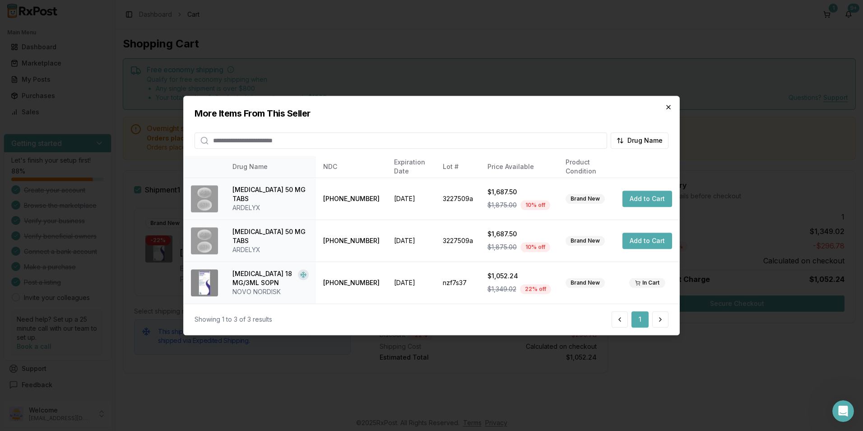  Describe the element at coordinates (645, 140) in the screenshot. I see `span: Drug Name` at that location.